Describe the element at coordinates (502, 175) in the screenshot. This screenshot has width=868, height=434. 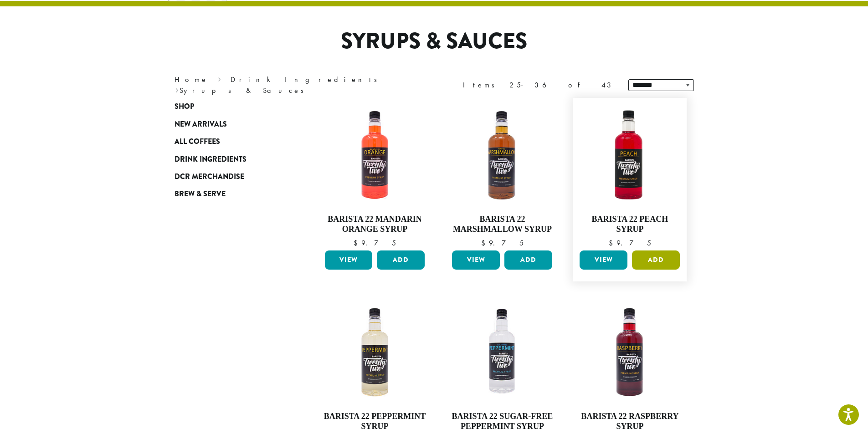
I see `a: Barista 22 Marshmallow Syrup $9.75` at that location.